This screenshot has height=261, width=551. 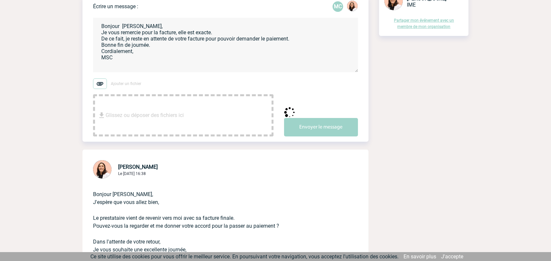 I want to click on span: IME, so click(x=411, y=5).